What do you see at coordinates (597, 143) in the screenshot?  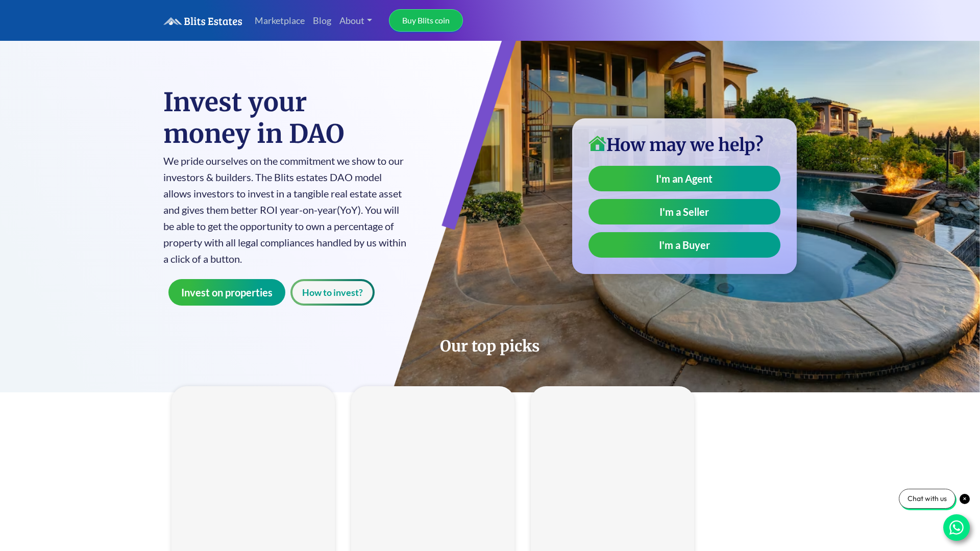 I see `img: home-icon` at bounding box center [597, 143].